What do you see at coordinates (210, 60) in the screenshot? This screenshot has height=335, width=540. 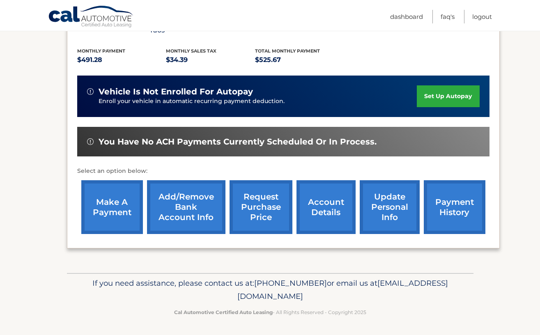 I see `p: $34.39` at bounding box center [210, 60].